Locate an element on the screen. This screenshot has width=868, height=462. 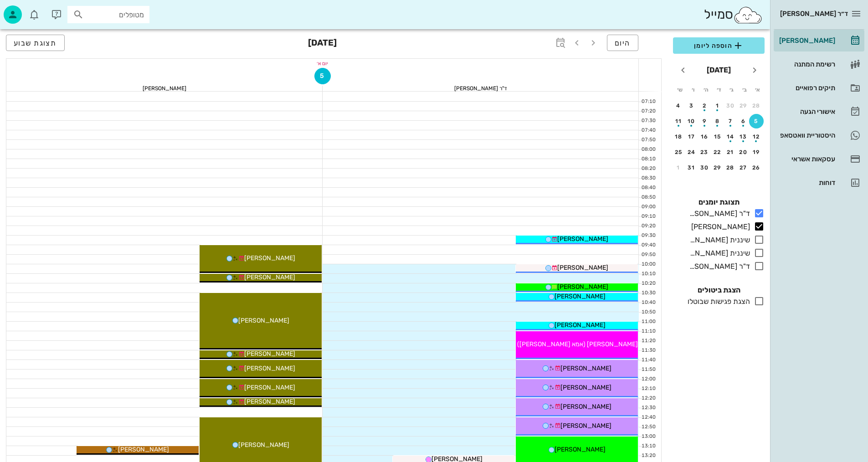
div: 07:20 is located at coordinates (648, 111).